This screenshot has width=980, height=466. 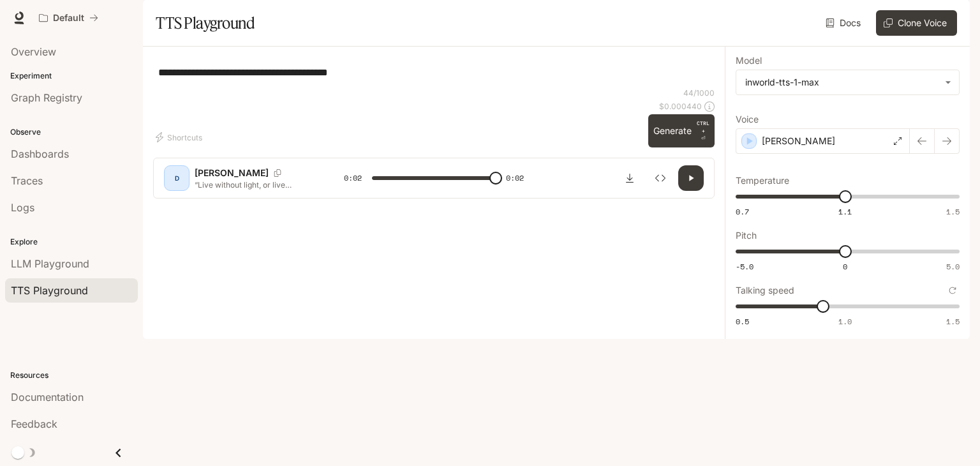 What do you see at coordinates (180, 137) in the screenshot?
I see `button: Shortcuts` at bounding box center [180, 137].